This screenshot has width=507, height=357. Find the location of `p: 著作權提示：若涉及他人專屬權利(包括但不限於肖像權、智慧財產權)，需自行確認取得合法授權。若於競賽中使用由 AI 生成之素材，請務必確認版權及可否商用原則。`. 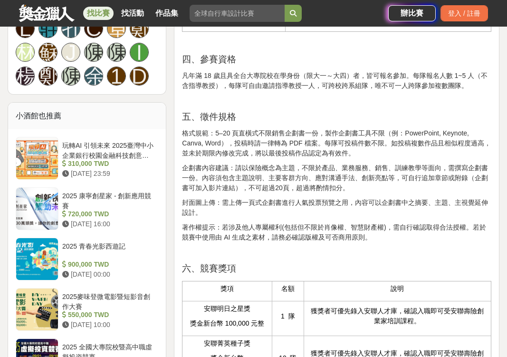

p: 著作權提示：若涉及他人專屬權利(包括但不限於肖像權、智慧財產權)，需自行確認取得合法授權。若於競賽中使用由 AI 生成之素材，請務必確認版權及可否商用原則。 is located at coordinates (337, 233).